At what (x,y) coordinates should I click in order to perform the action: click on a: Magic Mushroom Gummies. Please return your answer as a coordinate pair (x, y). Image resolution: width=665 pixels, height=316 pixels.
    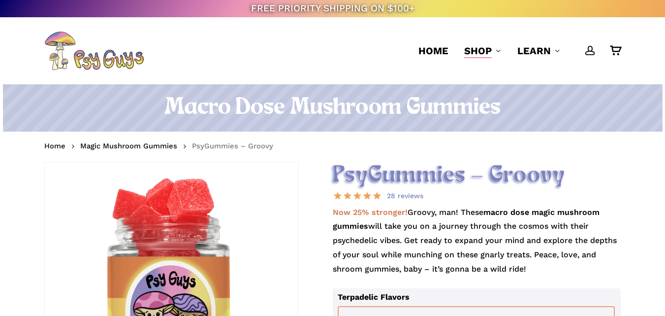
    Looking at the image, I should click on (128, 146).